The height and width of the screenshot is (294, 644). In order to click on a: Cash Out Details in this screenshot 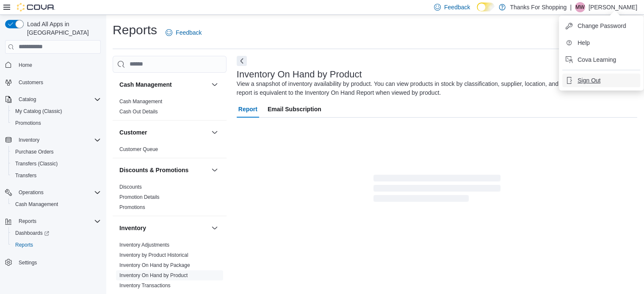, I will do `click(138, 112)`.